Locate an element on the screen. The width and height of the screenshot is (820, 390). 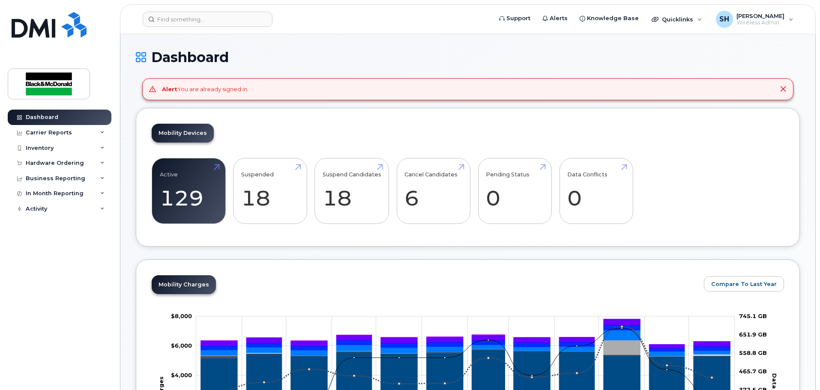
tspan: $6,000 is located at coordinates (181, 345).